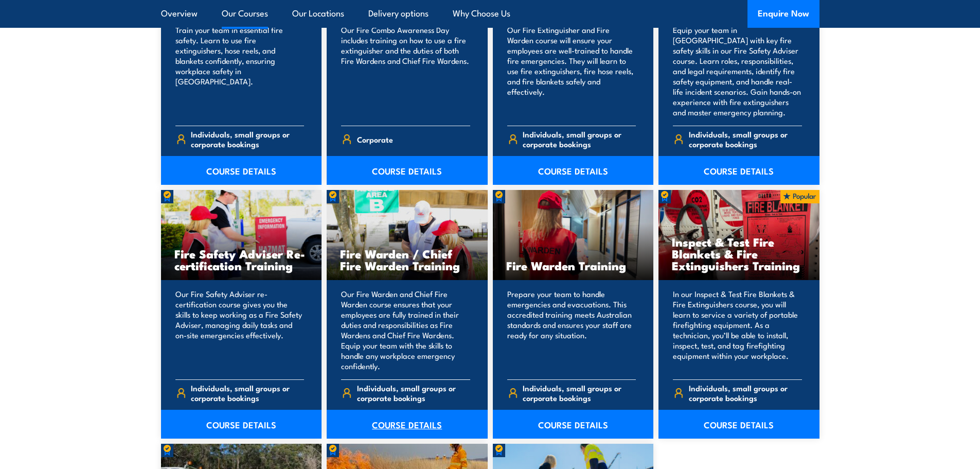 The image size is (980, 469). Describe the element at coordinates (240, 330) in the screenshot. I see `p: Our Fire Safety Adviser re-certification course gives you the skills to keep working as a Fire Sa...` at that location.